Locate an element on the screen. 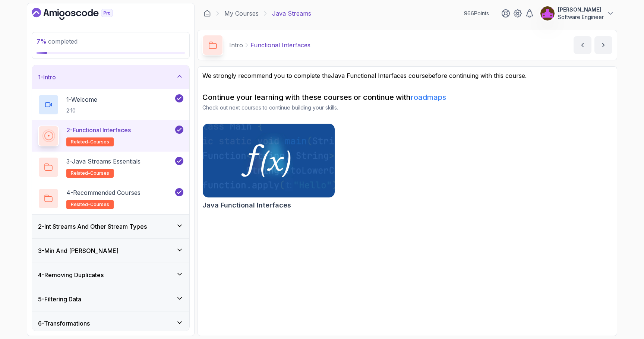  h3: 1 - Intro is located at coordinates (47, 77).